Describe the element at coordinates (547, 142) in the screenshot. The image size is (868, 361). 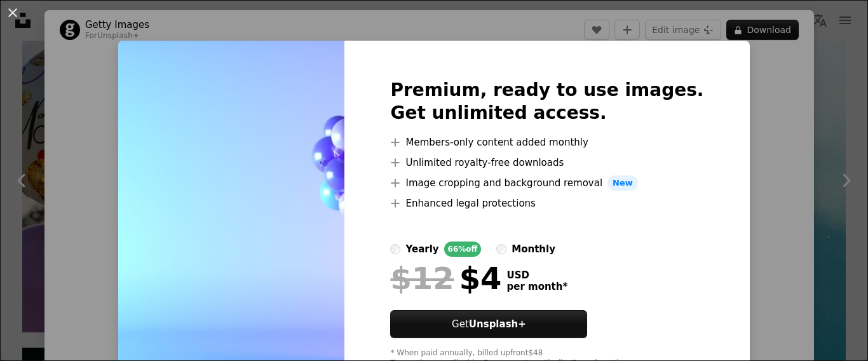
I see `li: Members-only content added monthly` at that location.